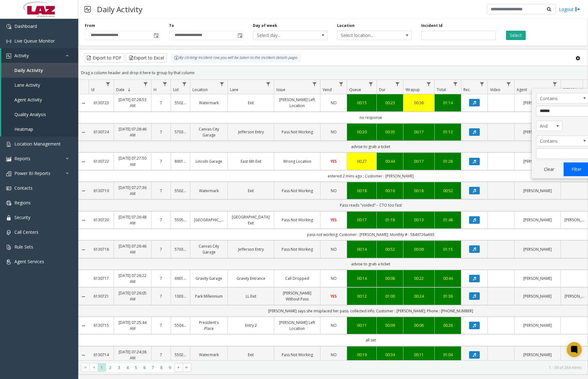 This screenshot has height=379, width=588. What do you see at coordinates (482, 84) in the screenshot?
I see `a: Rec. Filter Menu` at bounding box center [482, 84].